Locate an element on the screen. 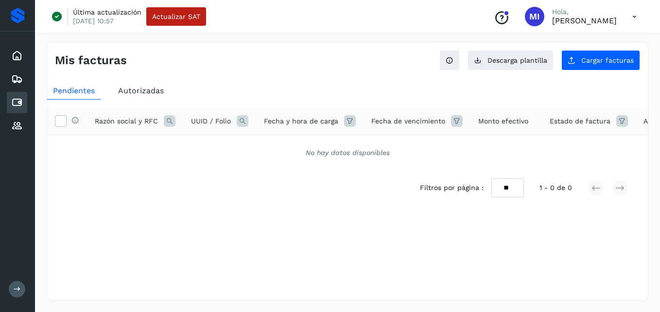  button: Descarga plantilla is located at coordinates (511, 60).